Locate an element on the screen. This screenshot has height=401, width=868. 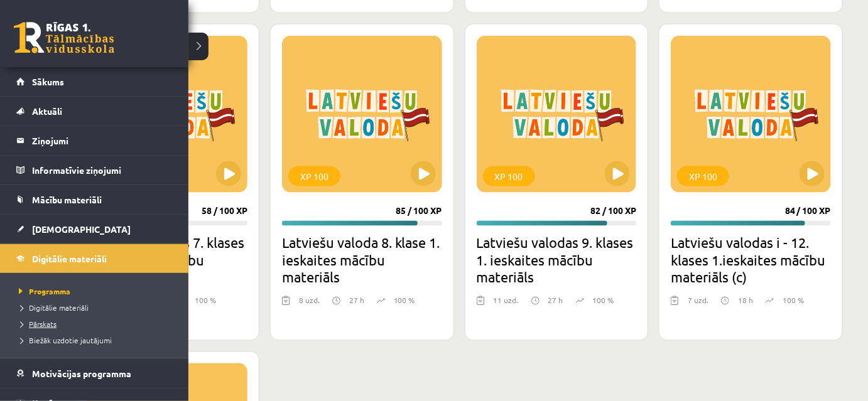
h2: Latviešu valodas 9. klases 1. ieskaites mācību materiāls is located at coordinates (556, 260).